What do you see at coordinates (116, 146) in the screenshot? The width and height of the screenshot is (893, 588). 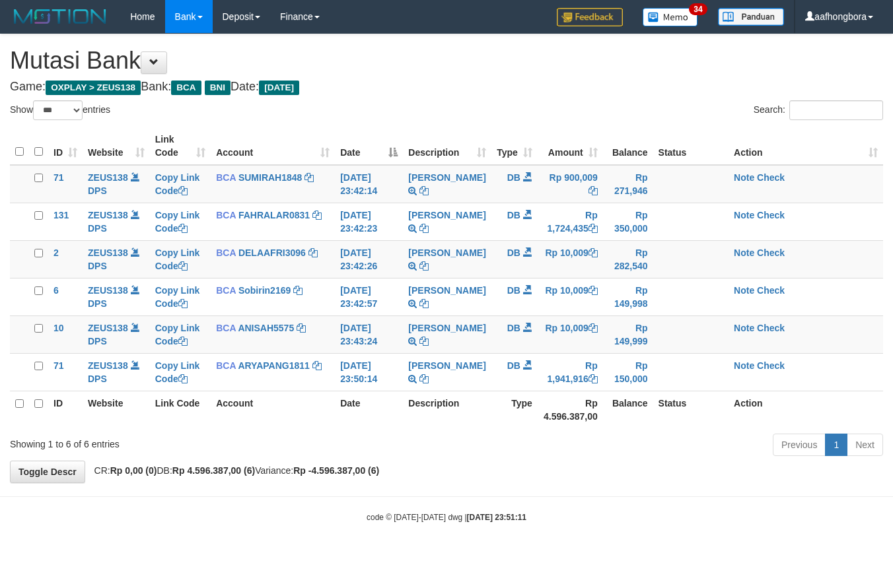 I see `th: Website: activate to sort column ascending` at bounding box center [116, 146].